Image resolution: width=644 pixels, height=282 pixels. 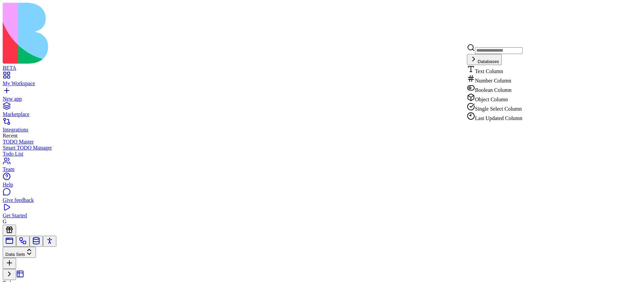 What do you see at coordinates (322, 154) in the screenshot?
I see `a: Todo List` at bounding box center [322, 154].